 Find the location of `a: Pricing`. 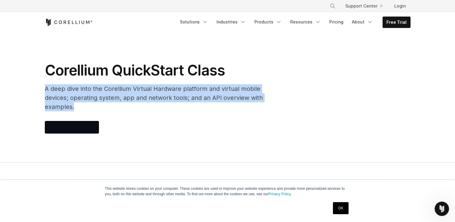

a: Pricing is located at coordinates (336, 22).